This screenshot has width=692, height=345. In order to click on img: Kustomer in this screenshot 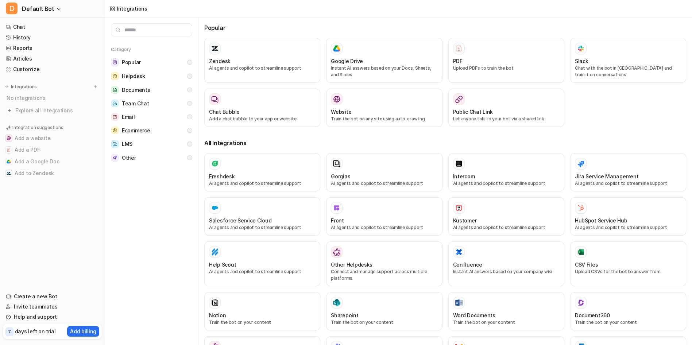, I will do `click(459, 208)`.